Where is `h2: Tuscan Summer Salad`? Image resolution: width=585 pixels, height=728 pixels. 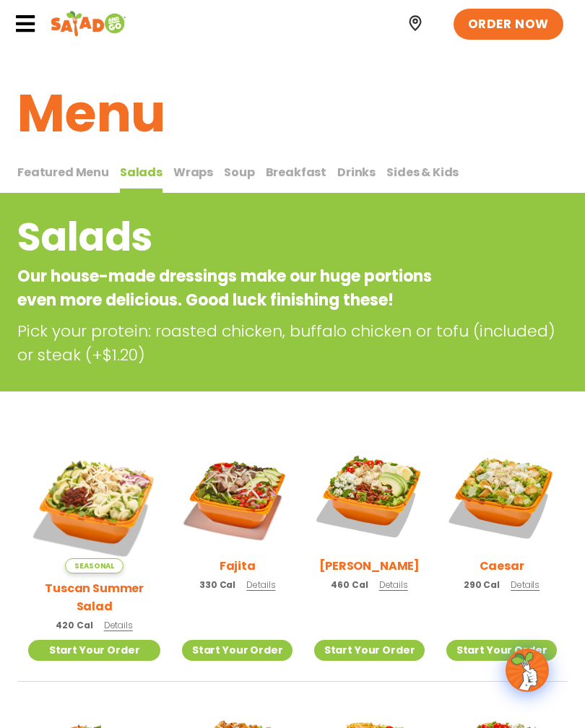 h2: Tuscan Summer Salad is located at coordinates (93, 597).